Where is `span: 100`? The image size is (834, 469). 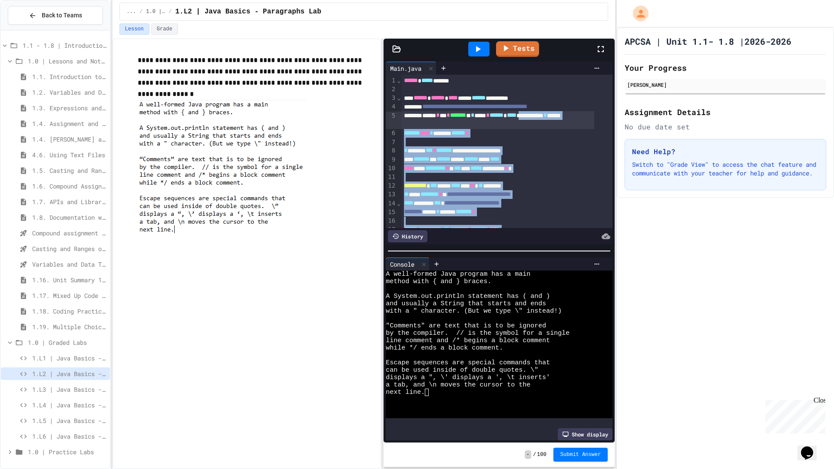
span: 100 is located at coordinates (542, 455).